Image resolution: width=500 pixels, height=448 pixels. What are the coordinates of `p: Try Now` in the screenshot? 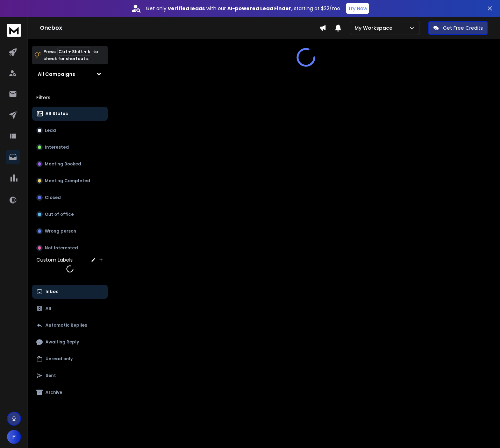 It's located at (357, 9).